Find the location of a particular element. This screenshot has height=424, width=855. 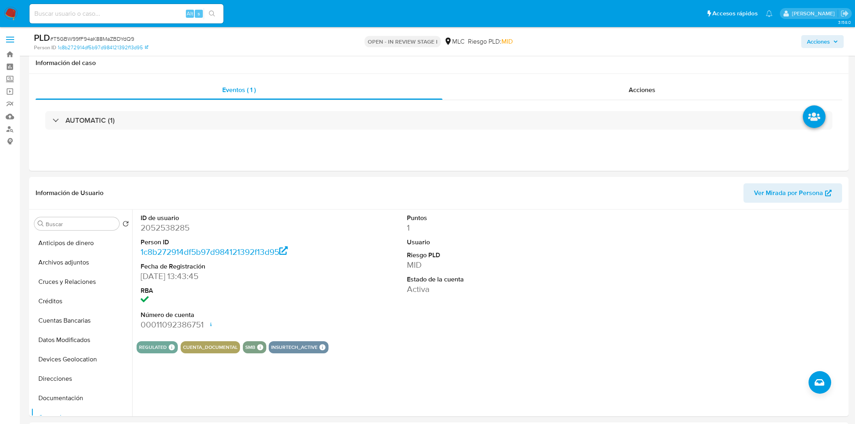

button: Datos Modificados is located at coordinates (82, 340).